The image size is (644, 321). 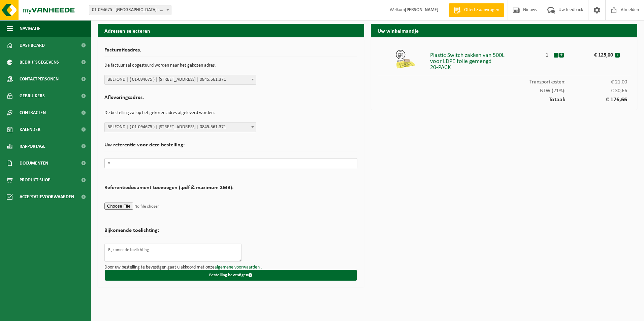 I want to click on div: Transportkosten:, so click(x=504, y=81).